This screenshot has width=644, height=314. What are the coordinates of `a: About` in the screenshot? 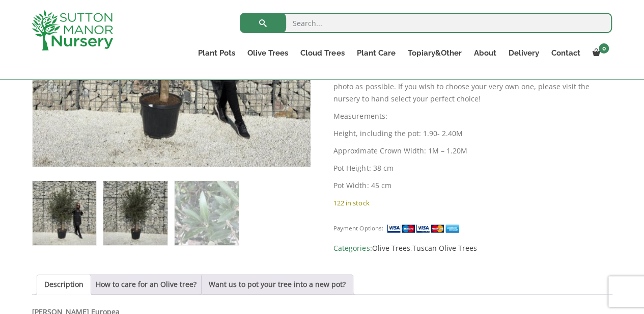 It's located at (485, 53).